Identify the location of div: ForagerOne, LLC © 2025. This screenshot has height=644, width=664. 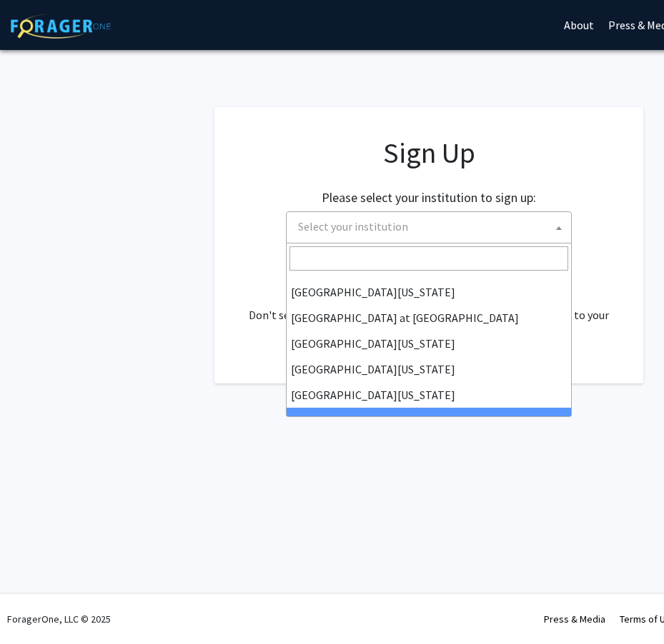
(59, 619).